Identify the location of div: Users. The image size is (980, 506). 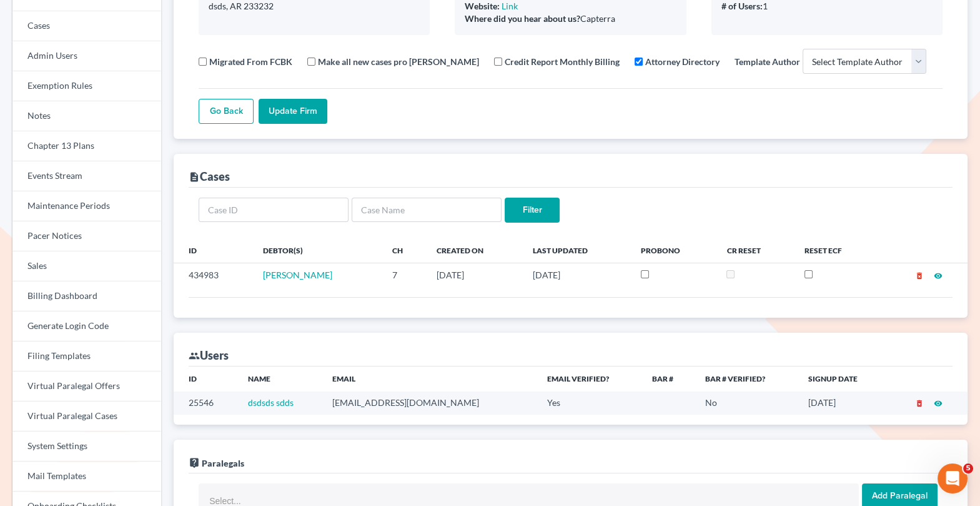
(209, 355).